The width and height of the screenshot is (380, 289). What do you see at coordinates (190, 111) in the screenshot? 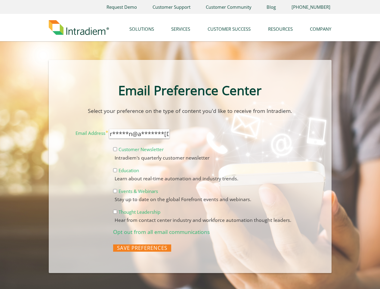
I see `p: Select your preference on the type of content you'd like to receive from Intradiem.` at bounding box center [190, 111].